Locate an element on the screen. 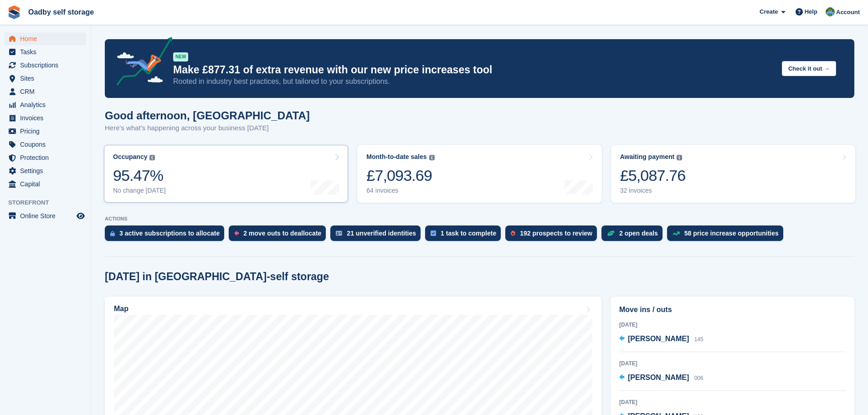 The height and width of the screenshot is (415, 868). p: Rooted in industry best practices, but tailored to your subscriptions. is located at coordinates (474, 81).